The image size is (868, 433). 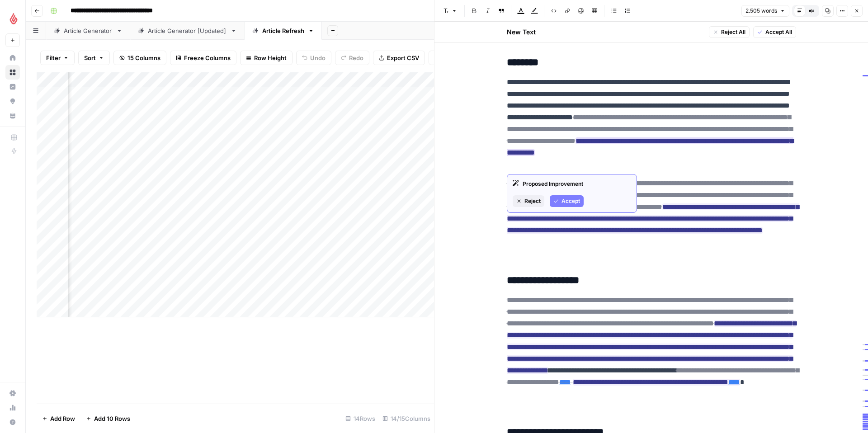 What do you see at coordinates (775, 32) in the screenshot?
I see `button: Accept All` at bounding box center [775, 32].